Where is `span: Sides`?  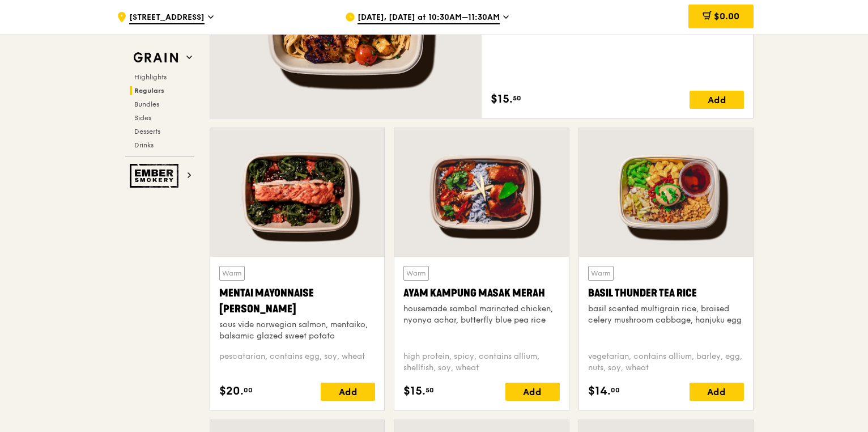 span: Sides is located at coordinates (143, 118).